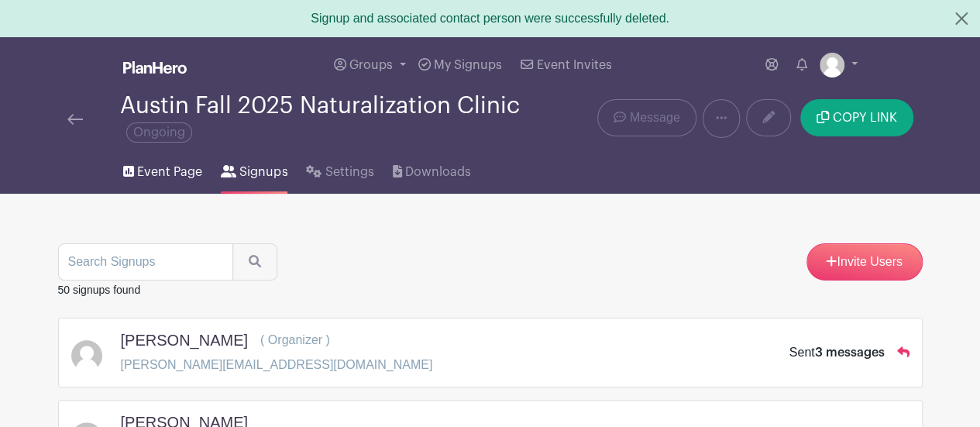 This screenshot has width=980, height=427. I want to click on span: ( Organizer ), so click(295, 339).